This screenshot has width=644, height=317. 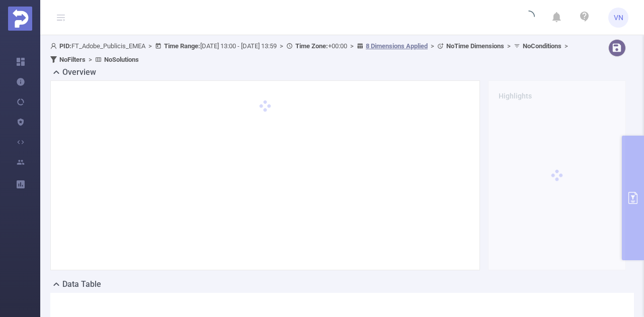 I want to click on b: No Filters, so click(x=72, y=59).